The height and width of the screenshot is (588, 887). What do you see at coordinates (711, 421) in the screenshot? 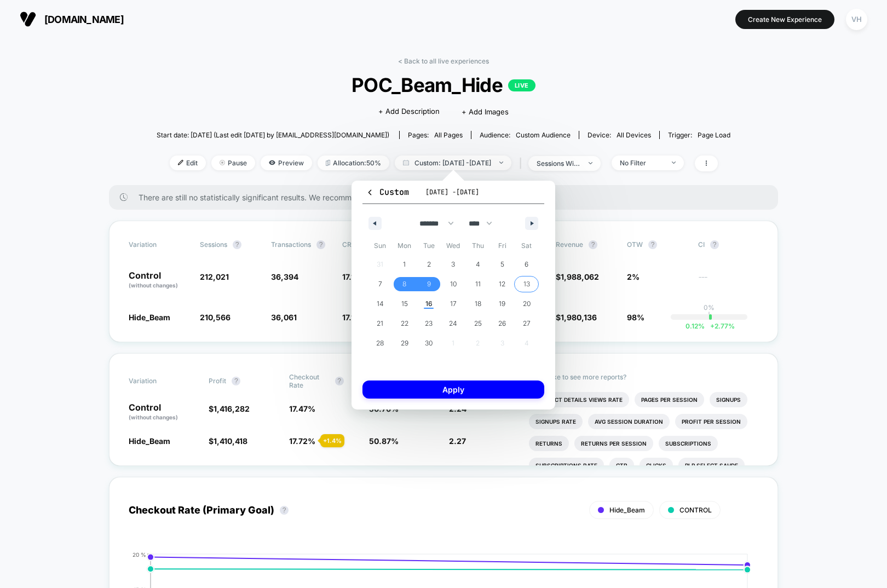
I see `li: Profit Per Session` at bounding box center [711, 421].